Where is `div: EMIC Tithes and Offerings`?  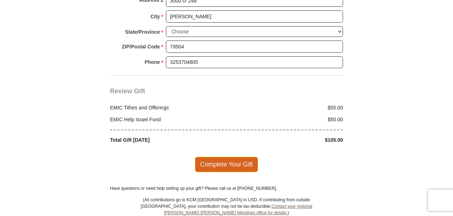 div: EMIC Tithes and Offerings is located at coordinates (167, 108).